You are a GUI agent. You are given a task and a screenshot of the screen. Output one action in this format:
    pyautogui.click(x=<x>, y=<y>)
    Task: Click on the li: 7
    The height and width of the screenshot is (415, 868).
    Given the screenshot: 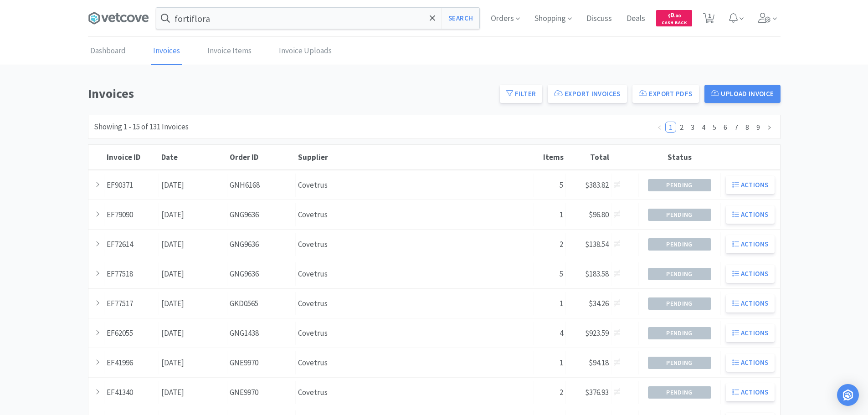 What is the action you would take?
    pyautogui.click(x=737, y=127)
    